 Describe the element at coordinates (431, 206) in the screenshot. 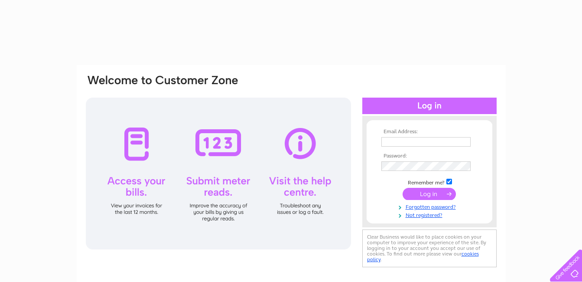

I see `a: Forgotten password?` at that location.